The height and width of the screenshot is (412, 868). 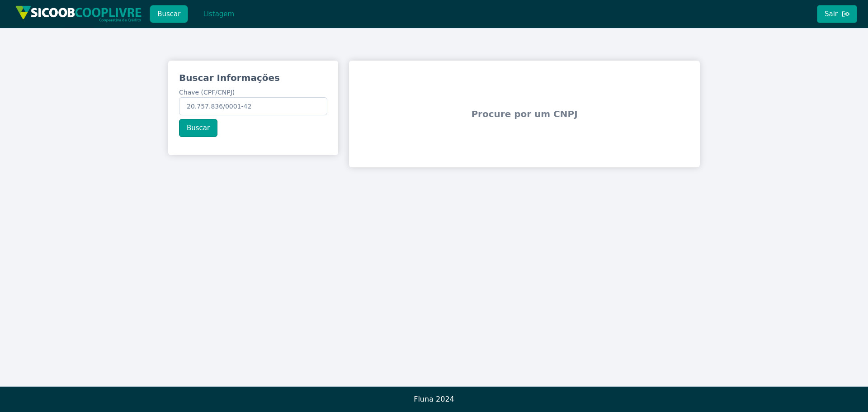 I want to click on button: Sair, so click(x=837, y=14).